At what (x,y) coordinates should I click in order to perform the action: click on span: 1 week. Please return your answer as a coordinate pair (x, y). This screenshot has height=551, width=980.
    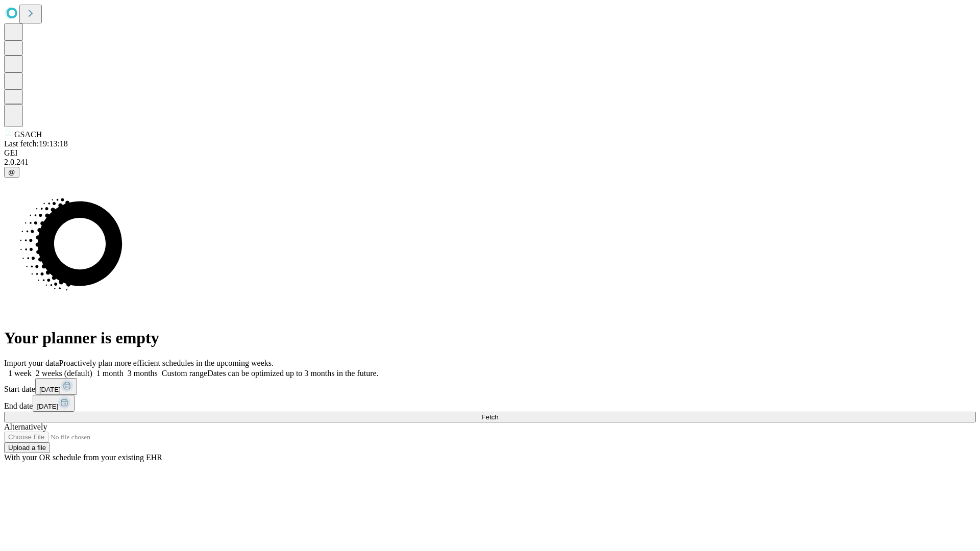
    Looking at the image, I should click on (20, 373).